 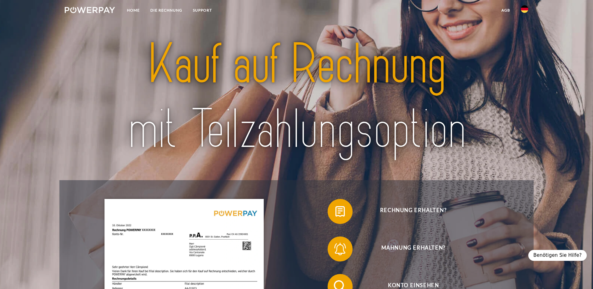 What do you see at coordinates (133, 10) in the screenshot?
I see `a: Home` at bounding box center [133, 10].